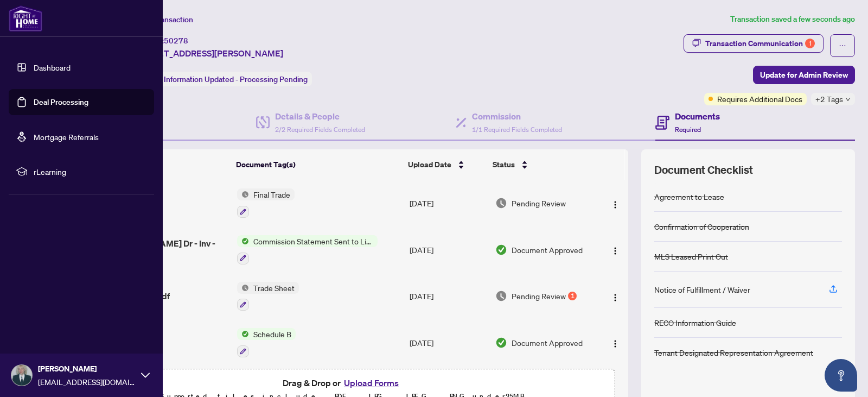  What do you see at coordinates (804, 75) in the screenshot?
I see `span: Update for Admin Review` at bounding box center [804, 75].